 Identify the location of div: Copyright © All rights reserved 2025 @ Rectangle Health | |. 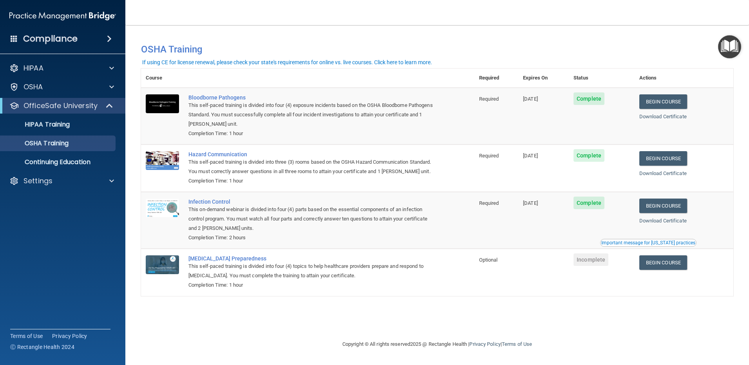
(437, 344).